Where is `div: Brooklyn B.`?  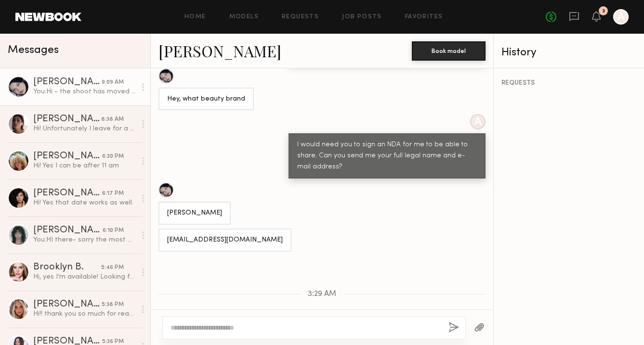 div: Brooklyn B. is located at coordinates (67, 267).